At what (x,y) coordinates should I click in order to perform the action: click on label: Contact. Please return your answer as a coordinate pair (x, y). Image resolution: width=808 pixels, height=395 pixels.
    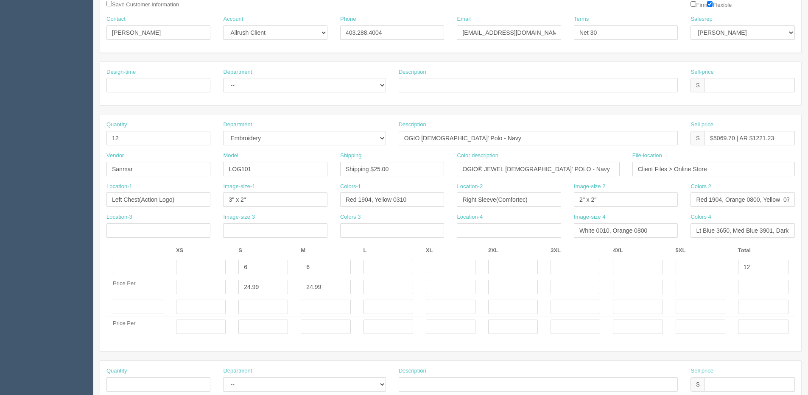
    Looking at the image, I should click on (116, 19).